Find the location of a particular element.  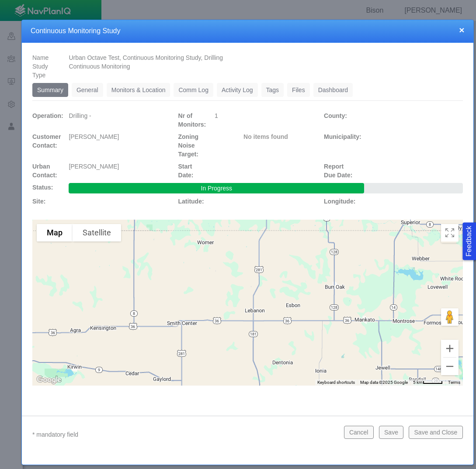

p: * mandatory field is located at coordinates (185, 434).